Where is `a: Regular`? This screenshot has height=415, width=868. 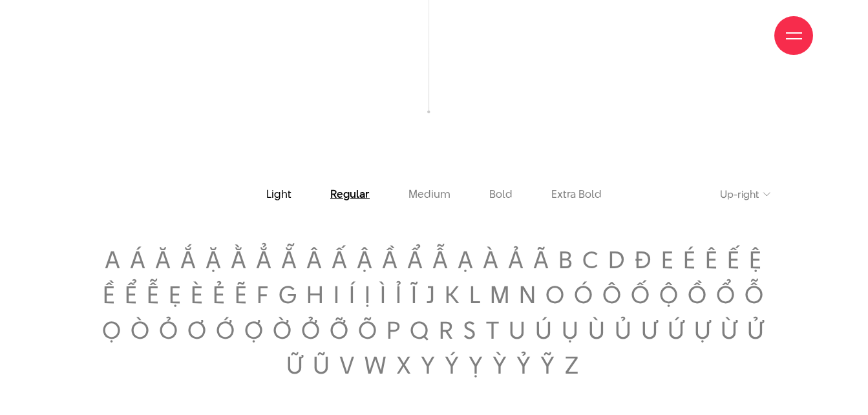 a: Regular is located at coordinates (350, 194).